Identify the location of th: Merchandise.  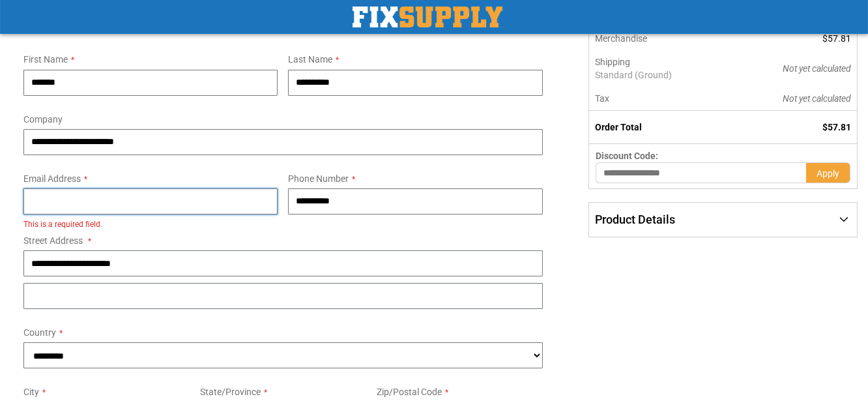
(659, 39).